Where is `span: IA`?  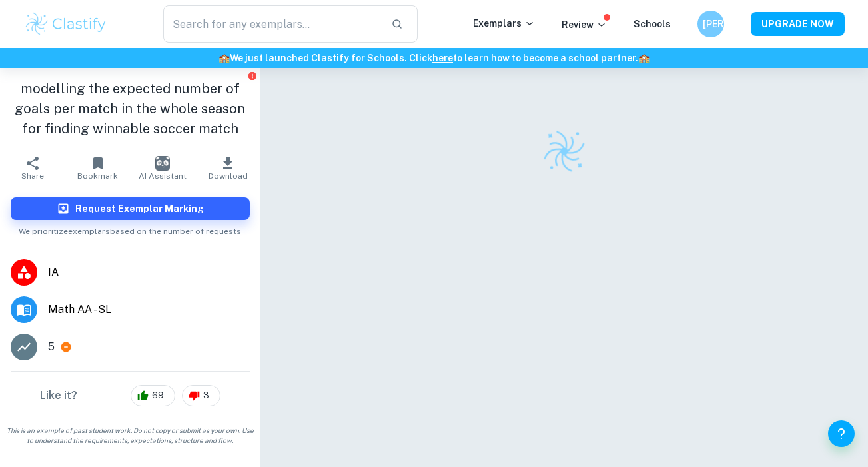 span: IA is located at coordinates (148, 272).